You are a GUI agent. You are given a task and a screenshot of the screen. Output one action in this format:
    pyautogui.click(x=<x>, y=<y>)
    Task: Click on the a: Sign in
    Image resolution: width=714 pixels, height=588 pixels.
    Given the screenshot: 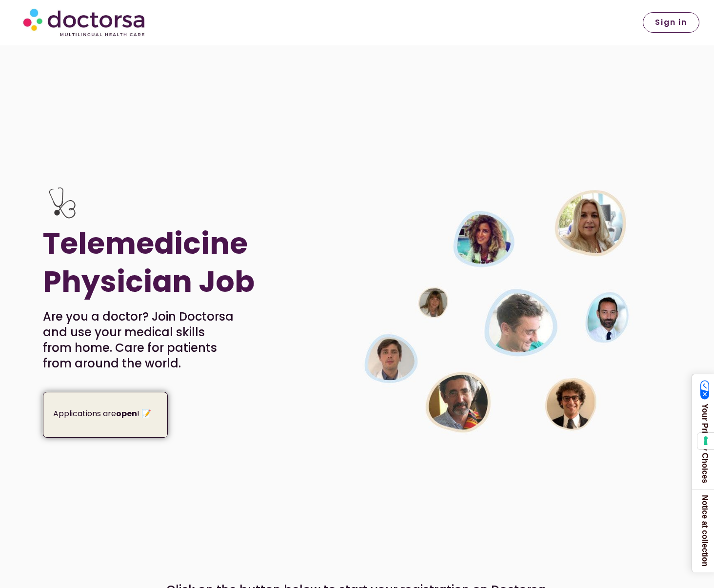 What is the action you would take?
    pyautogui.click(x=671, y=23)
    